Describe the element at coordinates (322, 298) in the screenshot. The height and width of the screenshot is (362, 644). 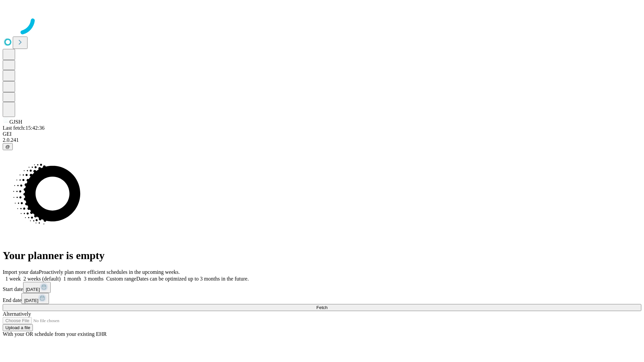
I see `div: End date` at that location.